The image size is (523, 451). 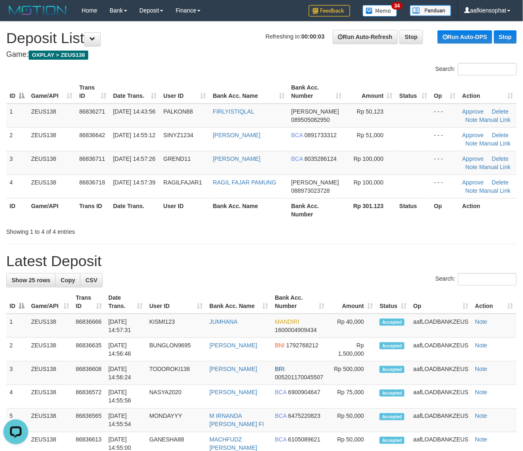 I want to click on span: MANDIRI, so click(x=287, y=322).